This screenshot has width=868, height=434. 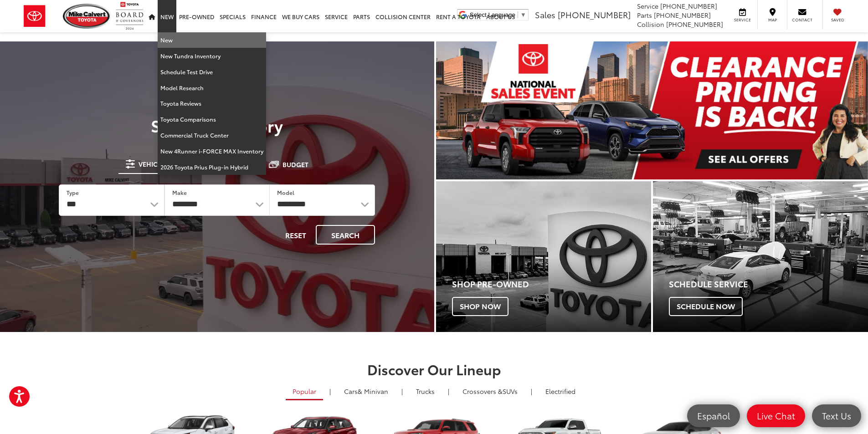 What do you see at coordinates (434, 368) in the screenshot?
I see `h2: Discover Our Lineup` at bounding box center [434, 368].